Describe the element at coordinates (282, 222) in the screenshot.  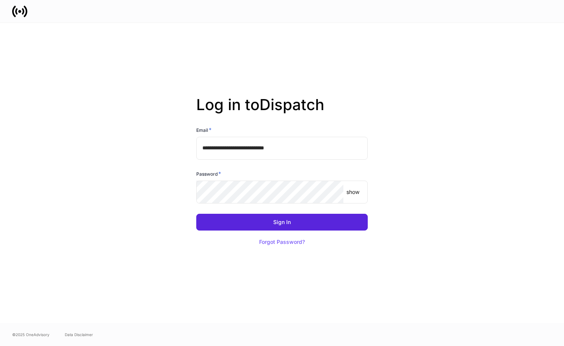
I see `button: Sign In` at that location.